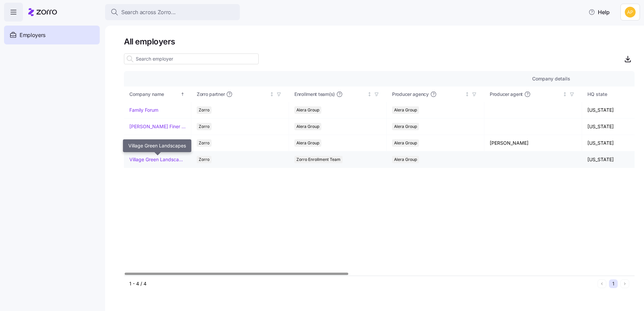 The image size is (644, 311). I want to click on span: Zorro Enrollment Team, so click(318, 160).